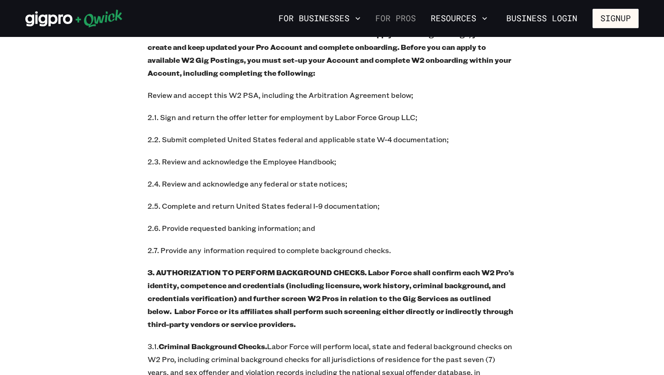 Image resolution: width=664 pixels, height=375 pixels. I want to click on button: Signup, so click(616, 18).